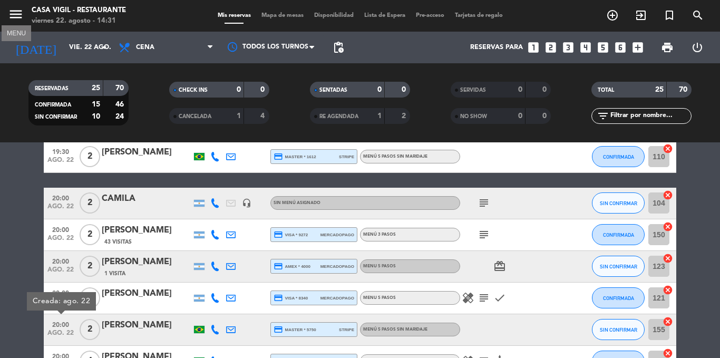 The image size is (720, 358). What do you see at coordinates (585, 47) in the screenshot?
I see `i: looks_4` at bounding box center [585, 47].